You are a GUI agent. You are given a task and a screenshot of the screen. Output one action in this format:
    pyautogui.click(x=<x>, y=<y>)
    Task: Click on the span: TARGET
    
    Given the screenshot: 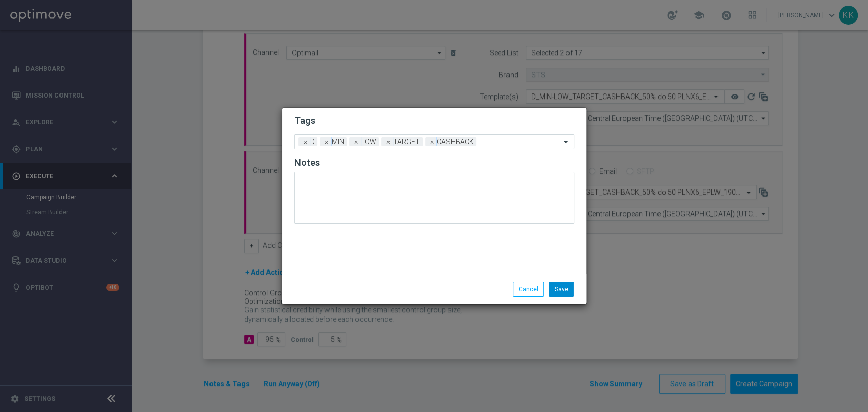 What is the action you would take?
    pyautogui.click(x=406, y=142)
    